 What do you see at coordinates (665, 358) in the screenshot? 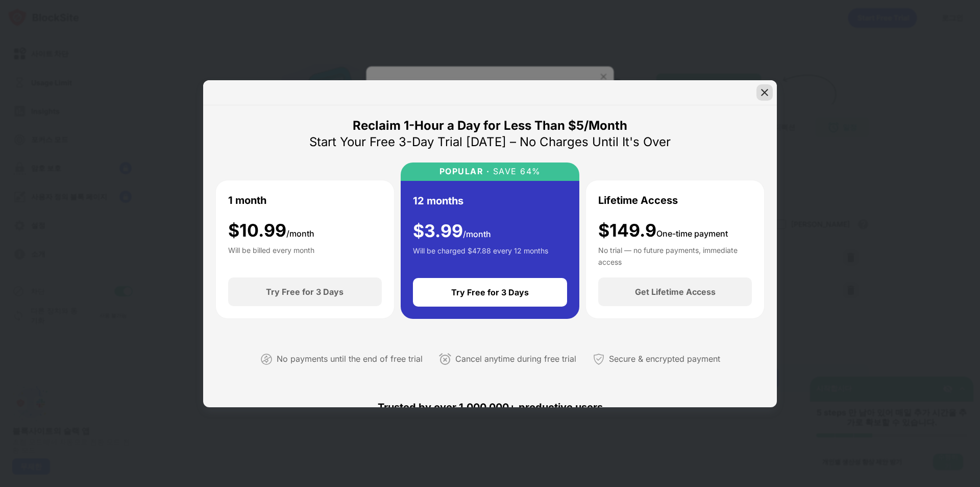
I see `div: Secure & encrypted payment` at bounding box center [665, 358].